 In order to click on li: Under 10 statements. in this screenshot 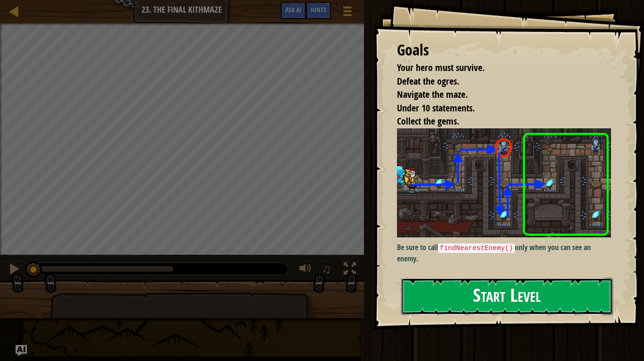, I will do `click(496, 109)`.